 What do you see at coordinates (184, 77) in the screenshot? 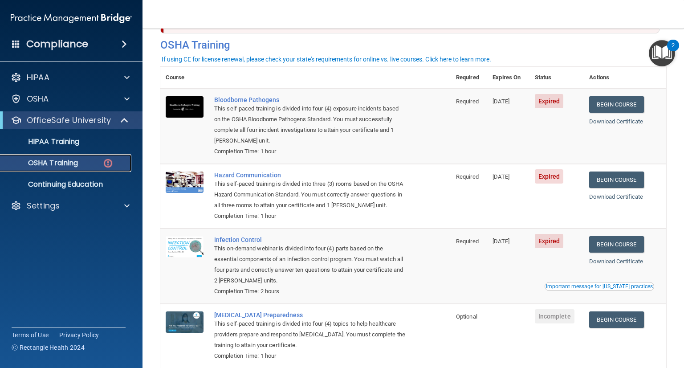
I see `th: Course` at bounding box center [184, 77].